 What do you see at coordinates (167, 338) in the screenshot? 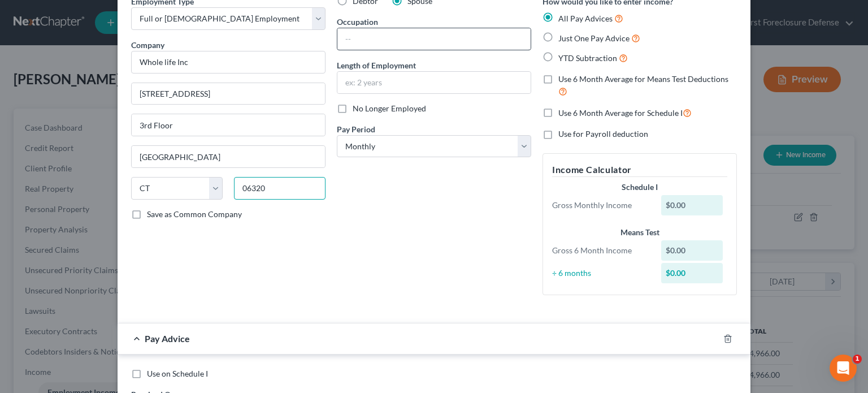
I see `span: Pay Advice` at bounding box center [167, 338].